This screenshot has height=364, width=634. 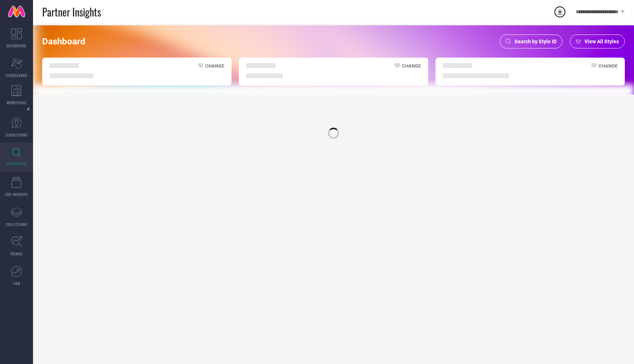 What do you see at coordinates (17, 283) in the screenshot?
I see `span: FWD` at bounding box center [17, 283].